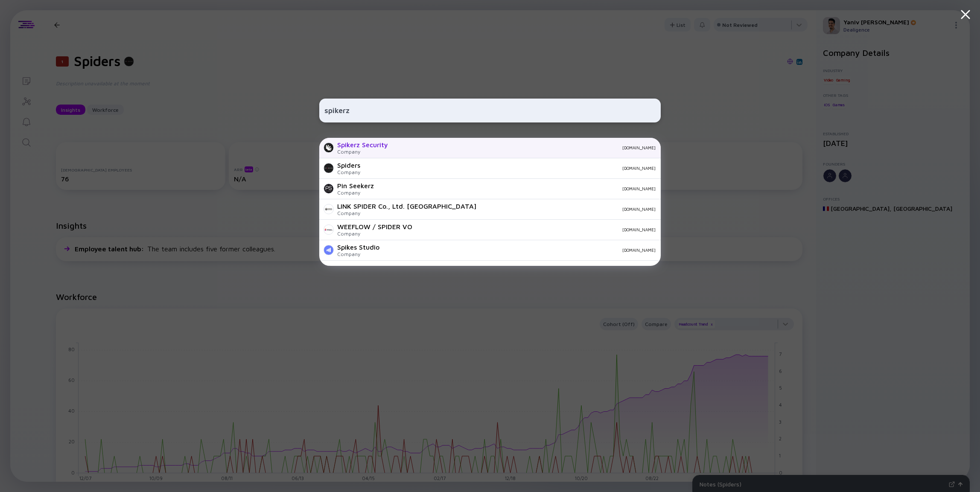  Describe the element at coordinates (349, 268) in the screenshot. I see `div: Spicerr` at that location.